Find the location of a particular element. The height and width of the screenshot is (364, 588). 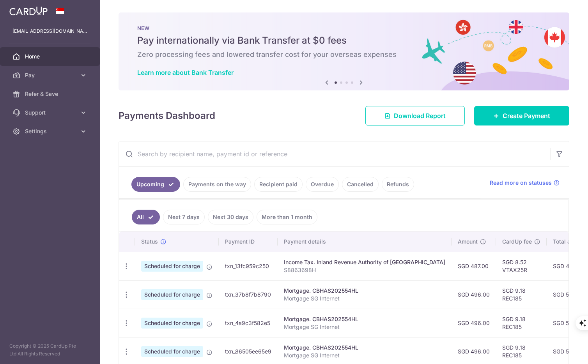

th: Payment details is located at coordinates (364, 242).